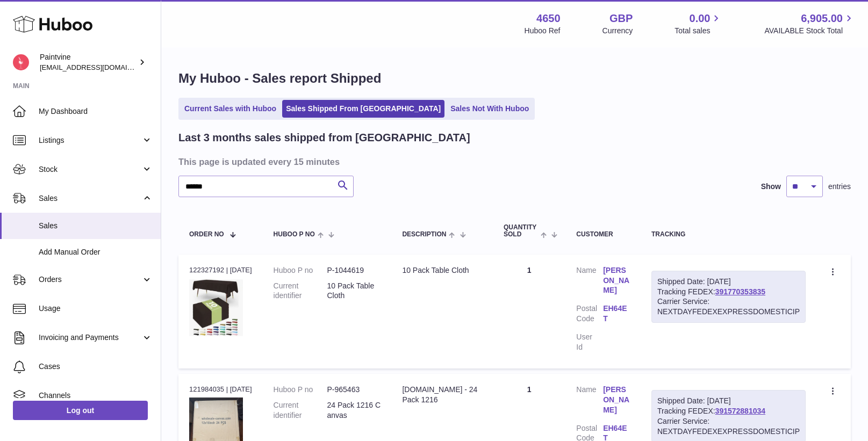 Image resolution: width=868 pixels, height=441 pixels. Describe the element at coordinates (88, 62) in the screenshot. I see `div: Paintvine` at that location.